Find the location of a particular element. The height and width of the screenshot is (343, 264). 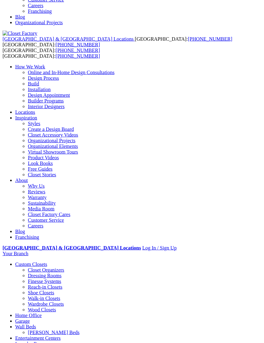

a: Log In / Sign Up is located at coordinates (159, 248).